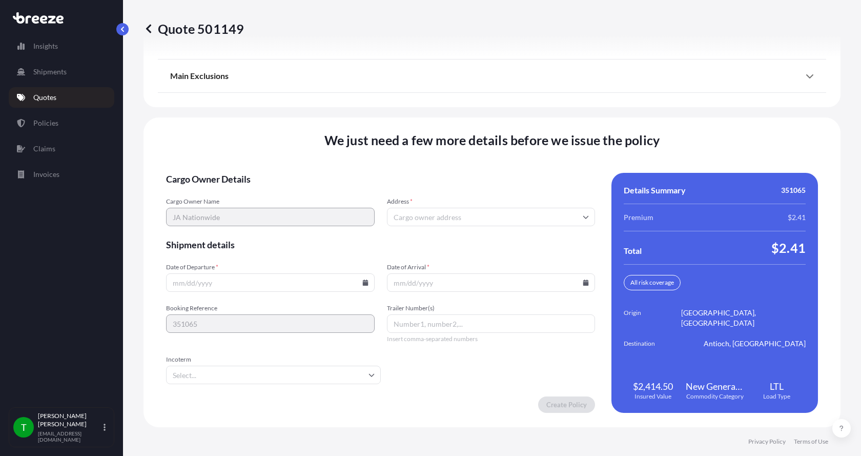 The image size is (861, 456). I want to click on span: Load Type, so click(776, 396).